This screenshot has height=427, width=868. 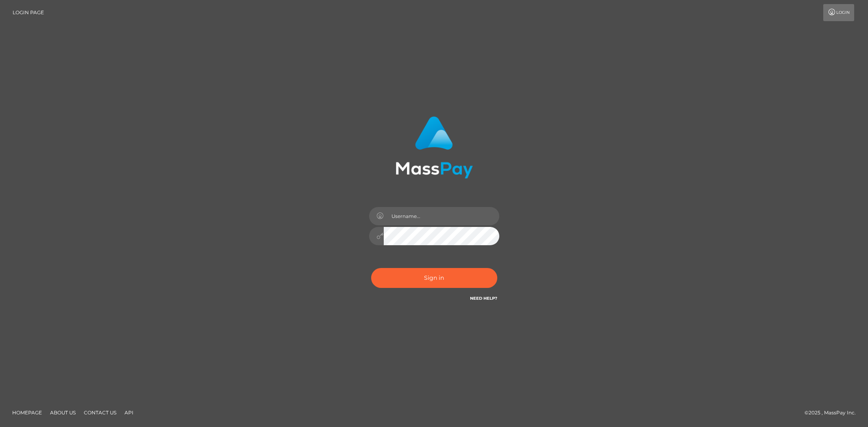 I want to click on a: About Us, so click(x=63, y=412).